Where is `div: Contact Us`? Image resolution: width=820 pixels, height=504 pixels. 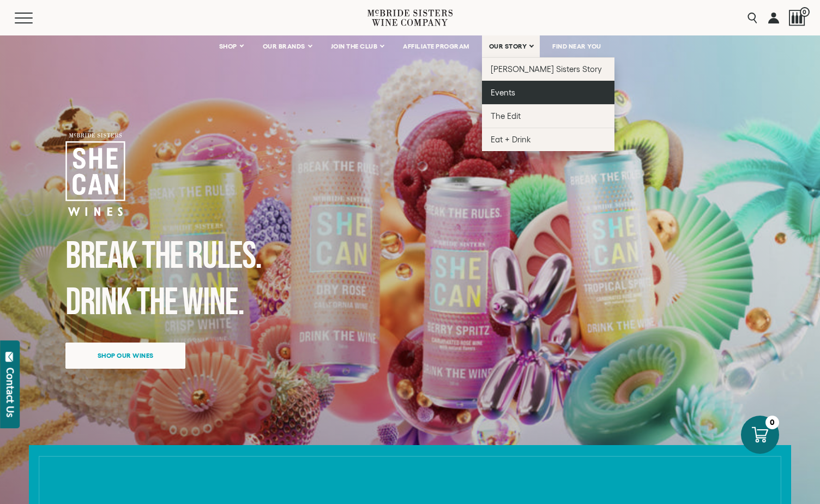
div: Contact Us is located at coordinates (10, 392).